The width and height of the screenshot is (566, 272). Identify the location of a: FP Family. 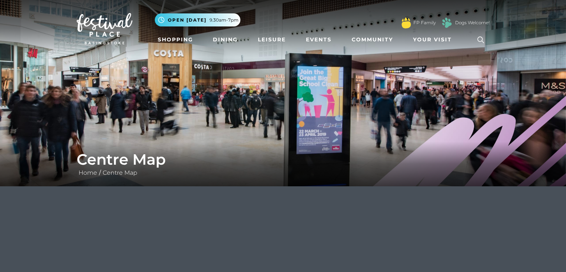
(425, 23).